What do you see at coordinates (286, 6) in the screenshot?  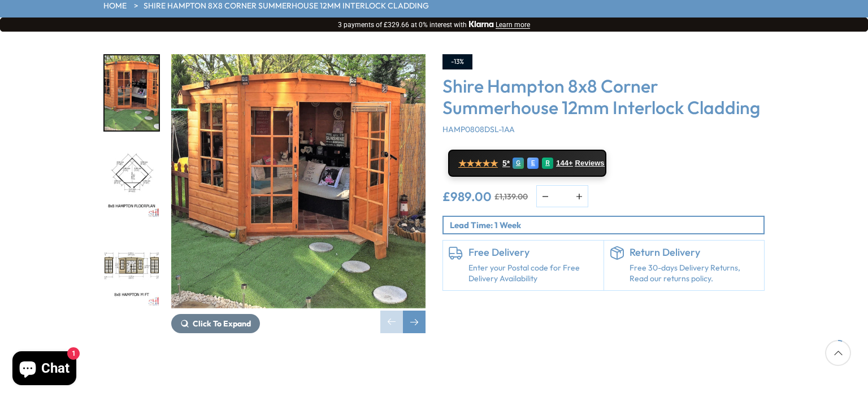 I see `a: Shire Hampton 8x8 Corner Summerhouse 12mm Interlock Cladding` at bounding box center [286, 6].